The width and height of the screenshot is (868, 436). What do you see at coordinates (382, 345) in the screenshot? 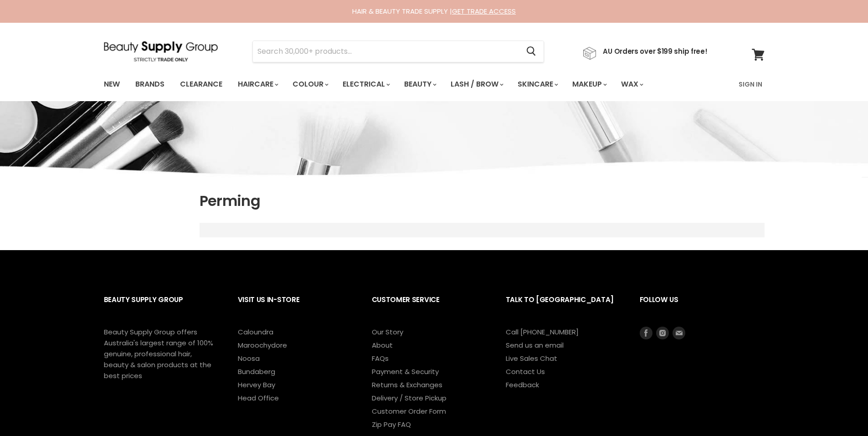
I see `a: About` at bounding box center [382, 345].